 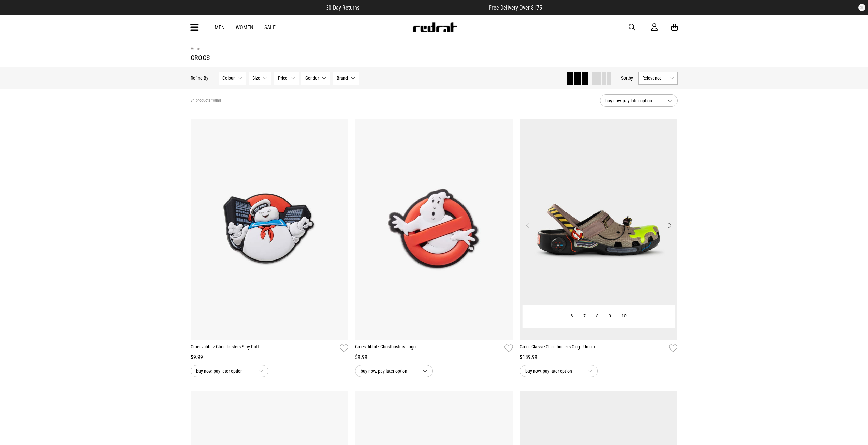 What do you see at coordinates (434, 58) in the screenshot?
I see `h1: crocs` at bounding box center [434, 58].